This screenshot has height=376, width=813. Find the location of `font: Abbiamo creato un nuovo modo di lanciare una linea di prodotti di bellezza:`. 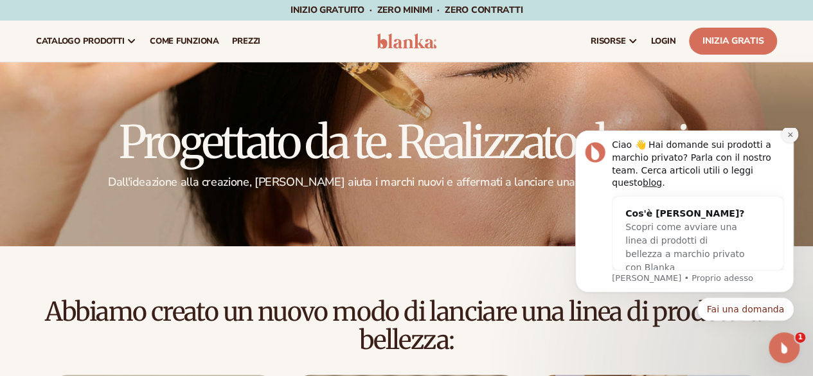

font: Abbiamo creato un nuovo modo di lanciare una linea di prodotti di bellezza: is located at coordinates (406, 326).